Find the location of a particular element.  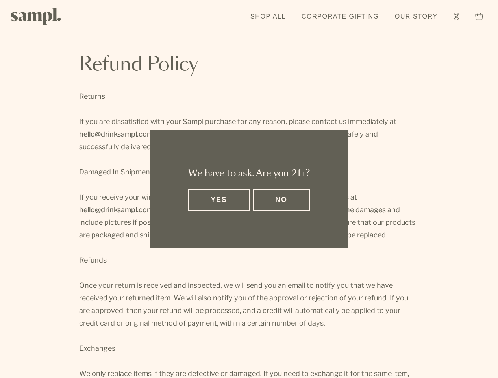

a: Our Story is located at coordinates (416, 17).